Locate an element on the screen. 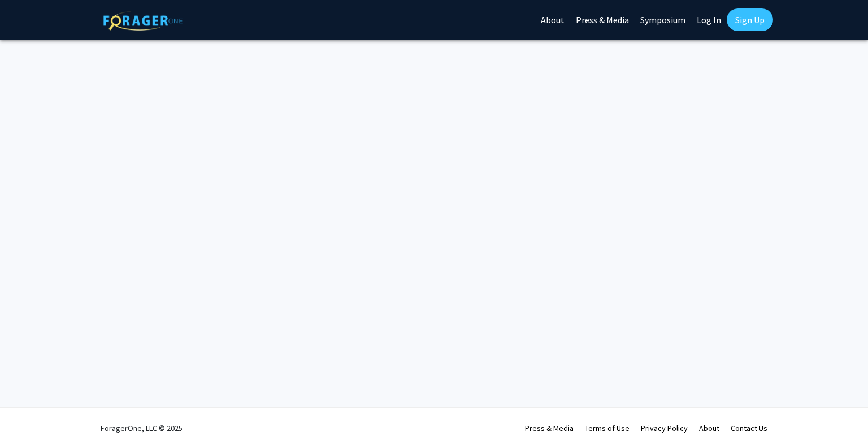 The image size is (868, 448). a: Sign Up is located at coordinates (750, 19).